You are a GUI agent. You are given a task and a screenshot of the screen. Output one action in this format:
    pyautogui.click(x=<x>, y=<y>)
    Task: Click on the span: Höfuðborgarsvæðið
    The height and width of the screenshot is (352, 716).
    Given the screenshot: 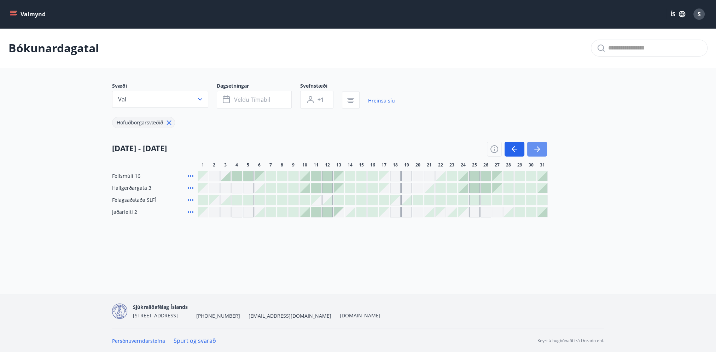 What is the action you would take?
    pyautogui.click(x=140, y=122)
    